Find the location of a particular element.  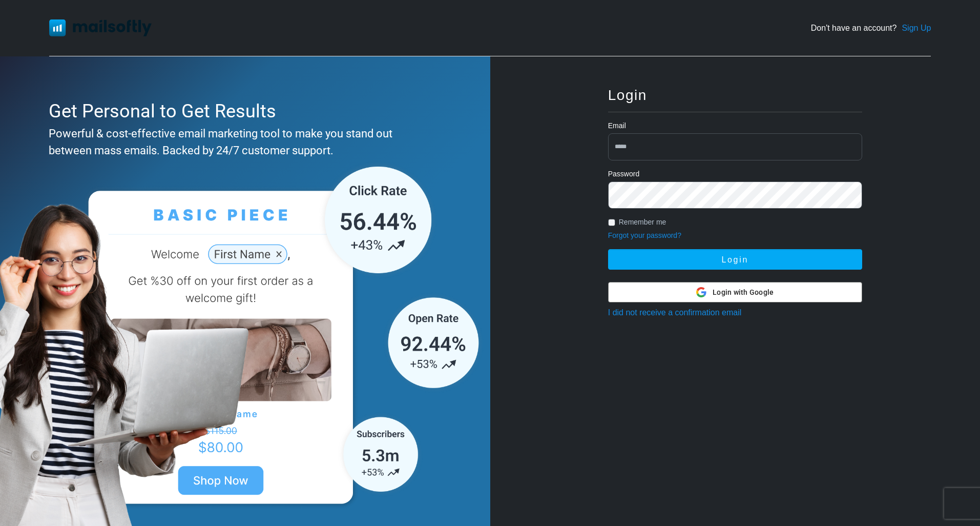

span: Login is located at coordinates (628, 95).